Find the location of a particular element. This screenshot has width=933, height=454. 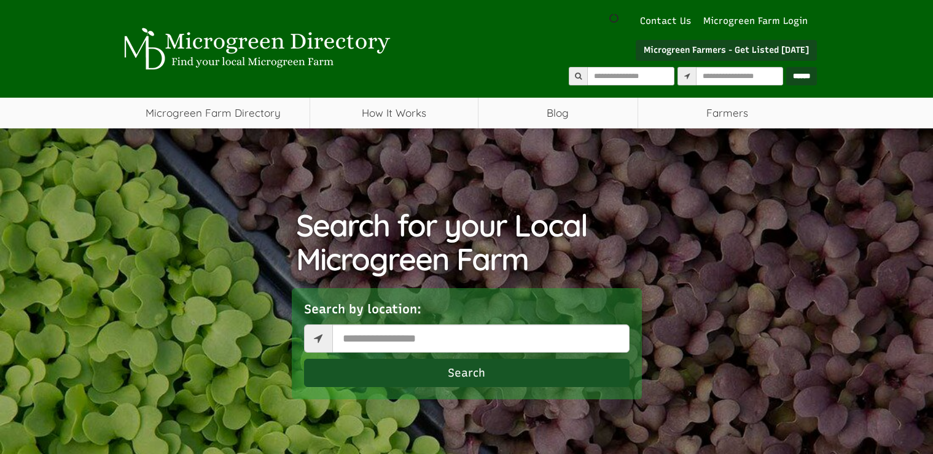

img: Microgreen Directory is located at coordinates (255, 49).